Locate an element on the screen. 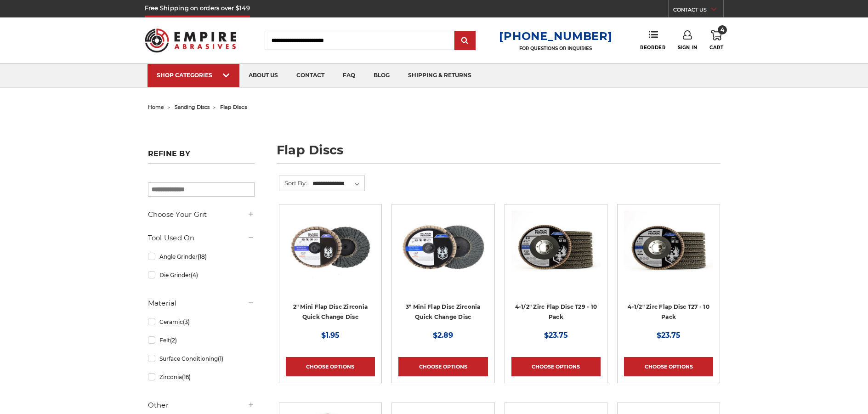 Image resolution: width=868 pixels, height=414 pixels. a: CONTACT US is located at coordinates (698, 11).